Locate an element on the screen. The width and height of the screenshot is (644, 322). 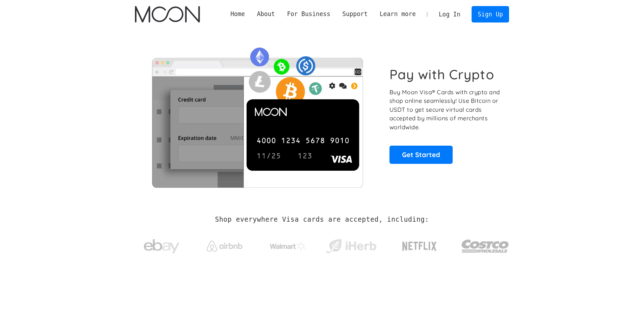
h2: Shop everywhere Visa cards are accepted, including: is located at coordinates (322, 220).